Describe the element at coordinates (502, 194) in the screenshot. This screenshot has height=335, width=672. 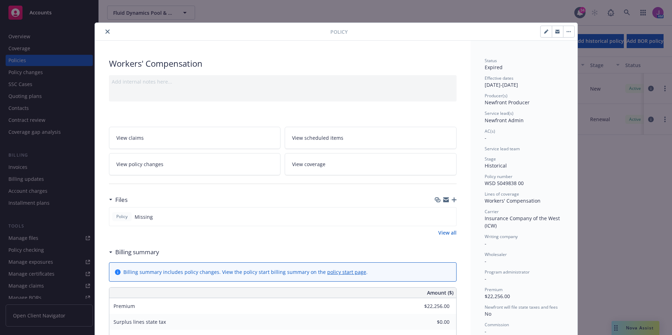
I see `span: Lines of coverage` at that location.